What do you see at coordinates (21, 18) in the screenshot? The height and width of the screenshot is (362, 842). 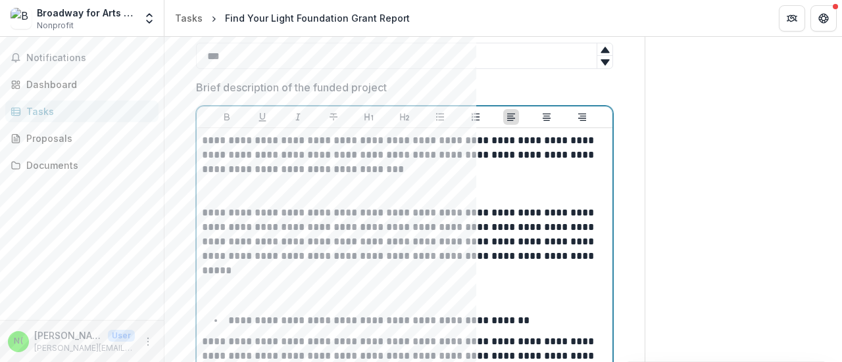 I see `img: Broadway for Arts Education, Inc.` at bounding box center [21, 18].